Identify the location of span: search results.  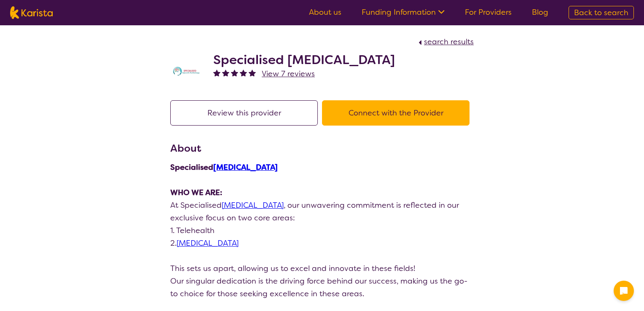
(449, 42).